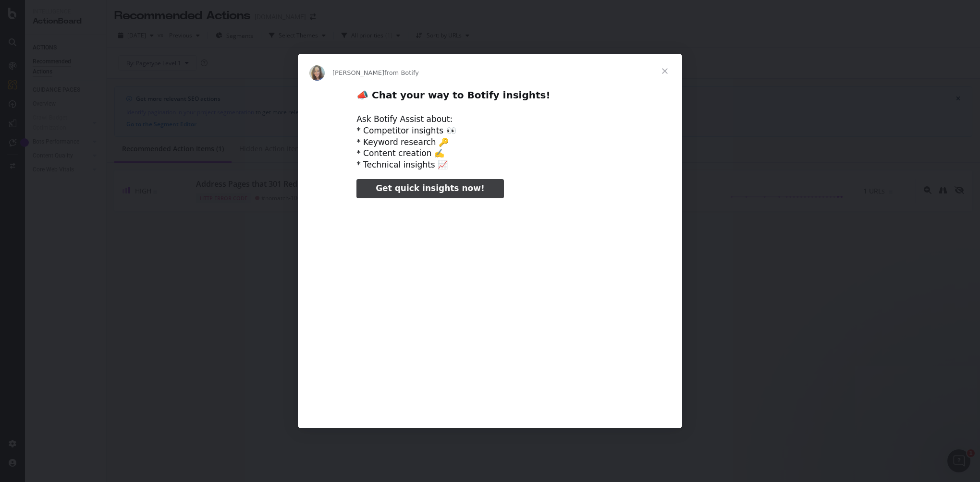  I want to click on video: Play video, so click(490, 306).